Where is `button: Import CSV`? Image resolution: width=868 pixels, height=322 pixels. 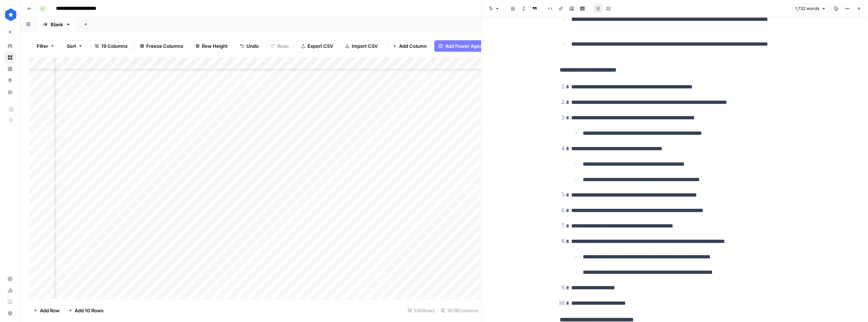
button: Import CSV is located at coordinates (361, 46).